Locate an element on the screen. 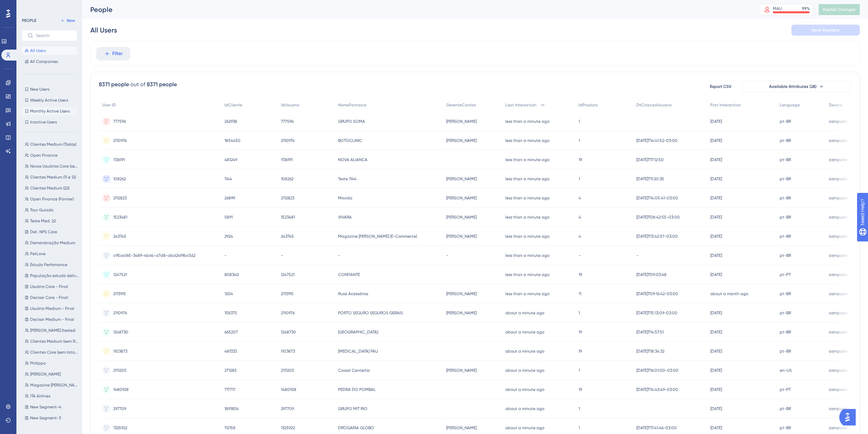  button: Monthly Active Users is located at coordinates (50, 111).